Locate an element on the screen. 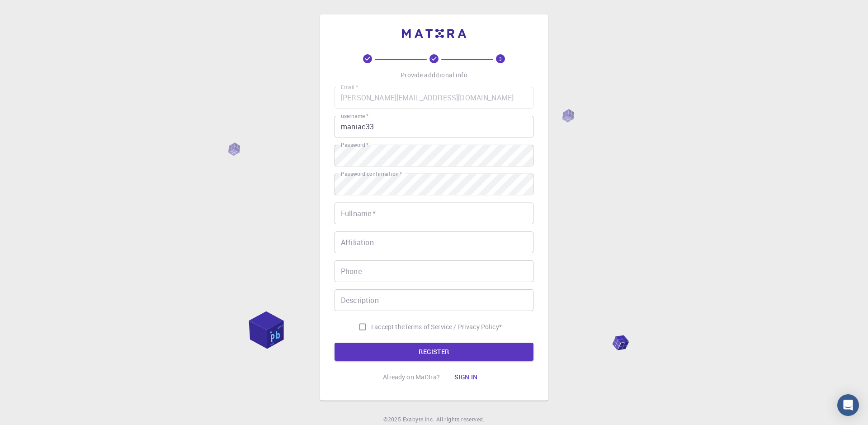  span: All rights reserved. is located at coordinates (460, 420).